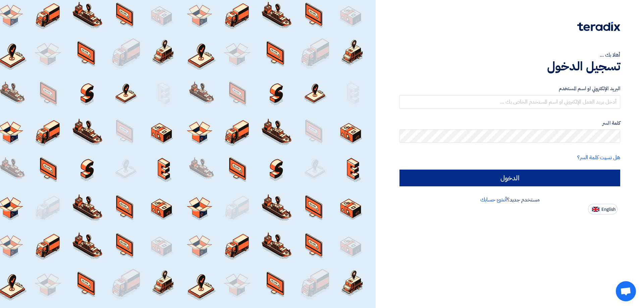 Image resolution: width=644 pixels, height=308 pixels. What do you see at coordinates (510, 55) in the screenshot?
I see `div: أهلا بك ...` at bounding box center [510, 55].